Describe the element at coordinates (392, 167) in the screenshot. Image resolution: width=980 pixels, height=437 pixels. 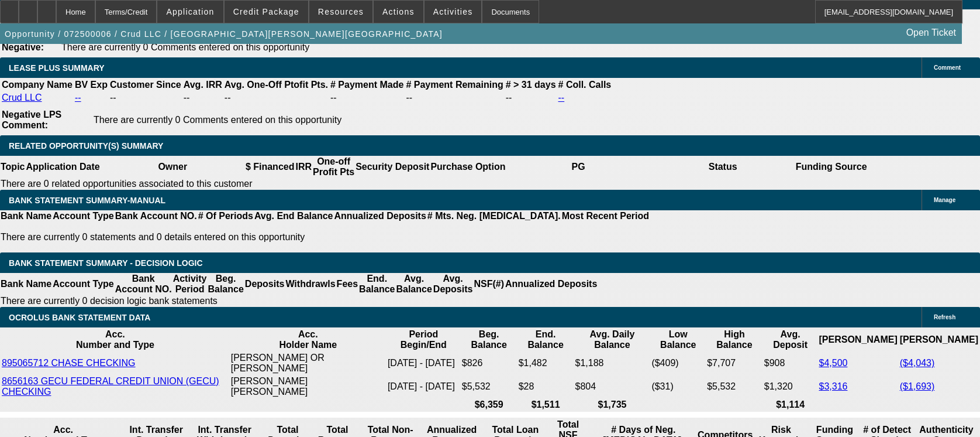
I see `th: Security Deposit` at that location.